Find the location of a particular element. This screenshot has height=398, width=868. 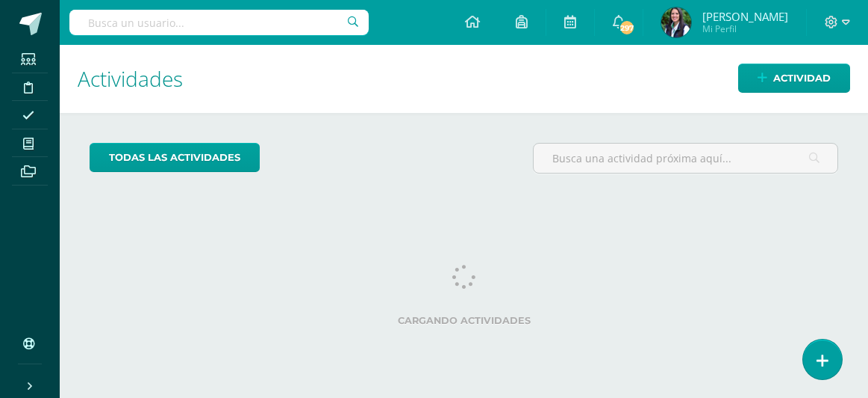

span: 297 is located at coordinates (627, 28).